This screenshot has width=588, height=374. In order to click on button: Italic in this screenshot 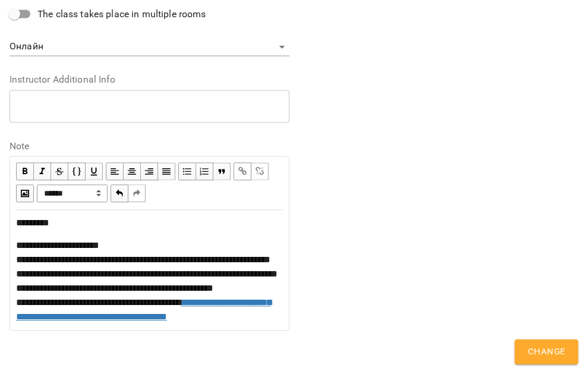, I will do `click(42, 172)`.